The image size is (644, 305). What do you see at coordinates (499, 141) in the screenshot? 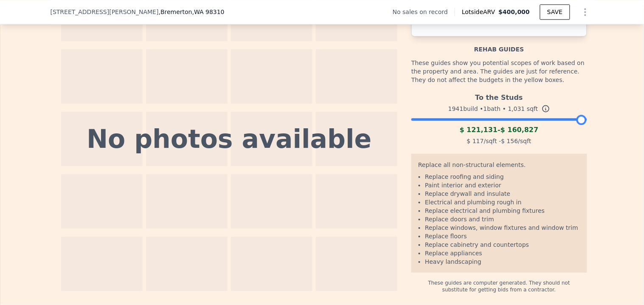
I see `div: /sqft - /sqft` at bounding box center [499, 141].